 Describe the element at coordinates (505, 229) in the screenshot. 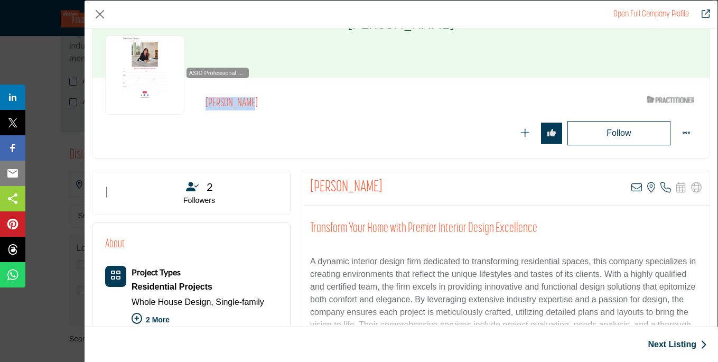

I see `h2: Transform Your Home with Premier Interior Design Excellence` at that location.